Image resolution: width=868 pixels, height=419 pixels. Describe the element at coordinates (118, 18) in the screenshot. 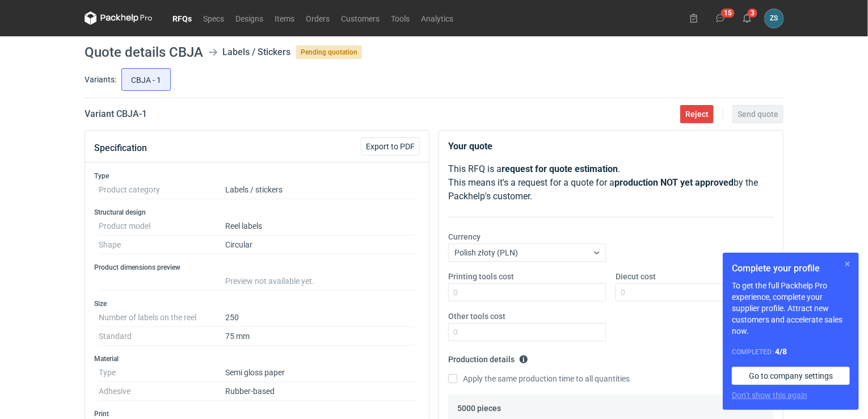

I see `svg: Packhelp Pro` at that location.